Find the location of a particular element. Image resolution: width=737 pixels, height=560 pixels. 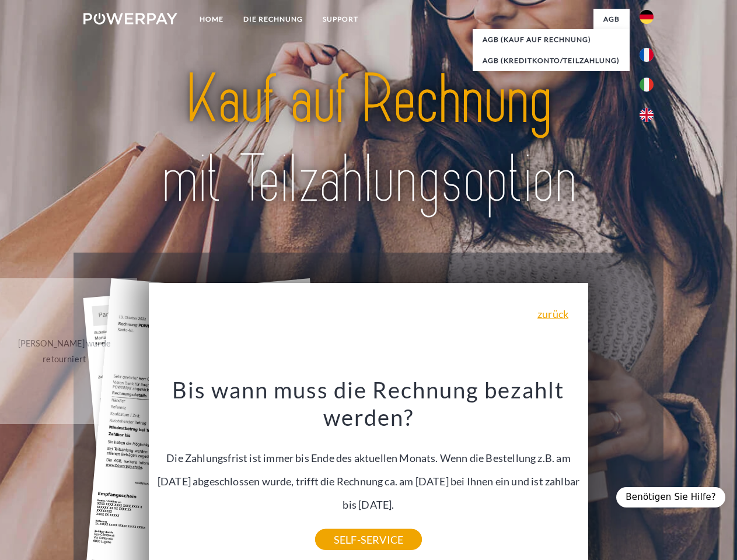

a: AGB (Kauf auf Rechnung) is located at coordinates (551, 40).